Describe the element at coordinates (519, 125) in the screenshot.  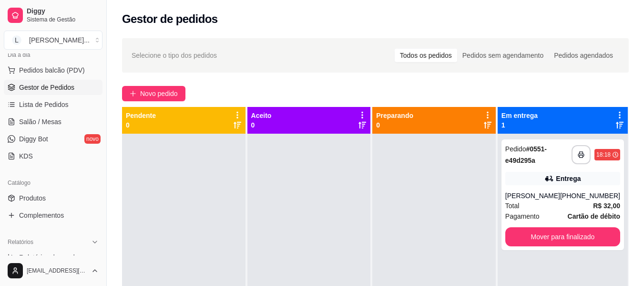
I see `p: 1` at that location.